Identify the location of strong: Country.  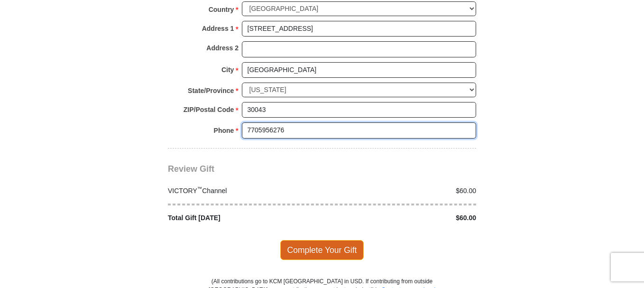
(221, 10).